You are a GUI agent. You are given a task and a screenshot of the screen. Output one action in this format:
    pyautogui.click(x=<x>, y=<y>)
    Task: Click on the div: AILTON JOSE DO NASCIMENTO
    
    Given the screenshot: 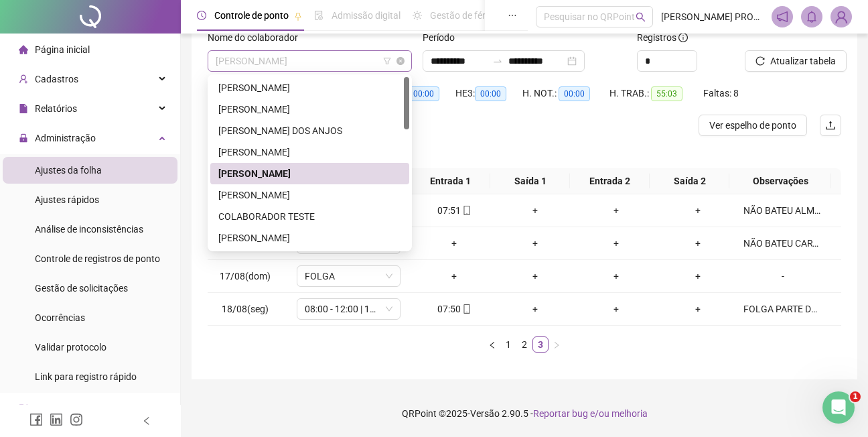 What is the action you would take?
    pyautogui.click(x=309, y=88)
    